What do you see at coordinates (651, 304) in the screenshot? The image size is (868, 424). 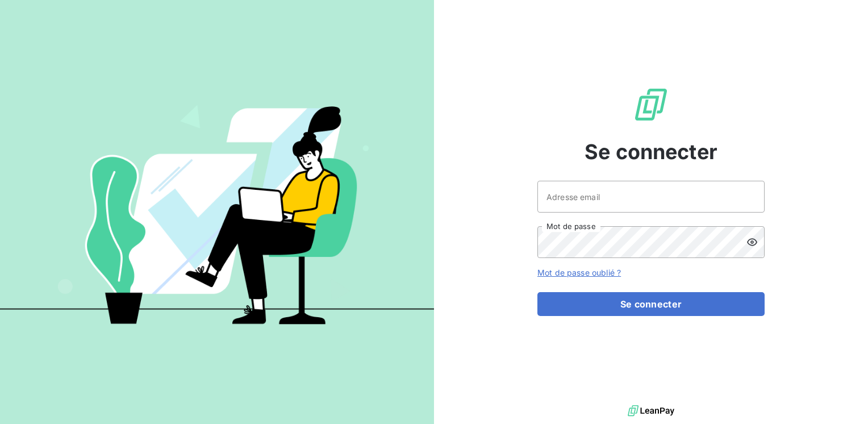 I see `button: Se connecter` at bounding box center [651, 304].